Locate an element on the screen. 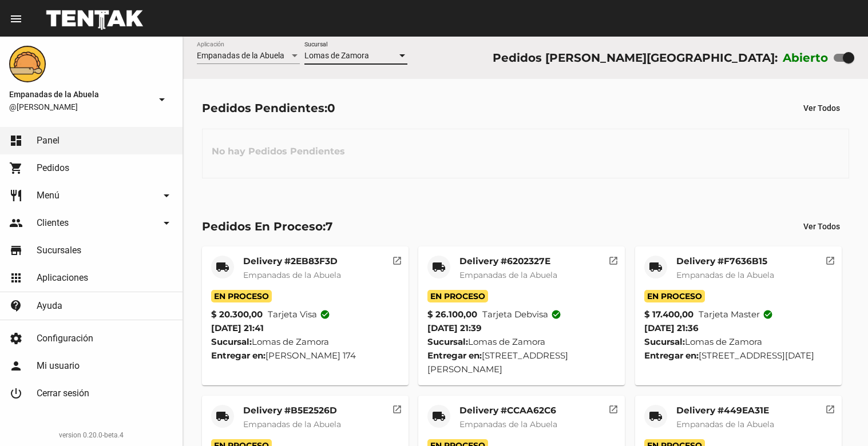  span: Tarjeta master is located at coordinates (736, 314).